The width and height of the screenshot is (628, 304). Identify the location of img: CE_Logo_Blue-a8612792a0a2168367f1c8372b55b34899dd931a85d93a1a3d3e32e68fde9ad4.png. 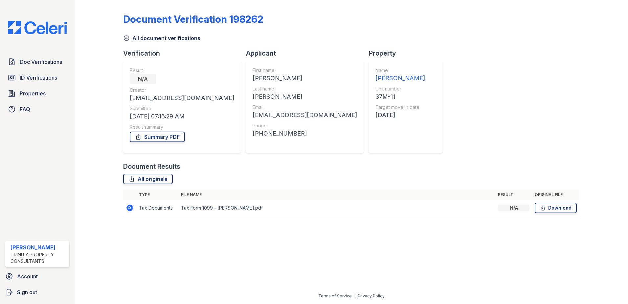
(37, 28).